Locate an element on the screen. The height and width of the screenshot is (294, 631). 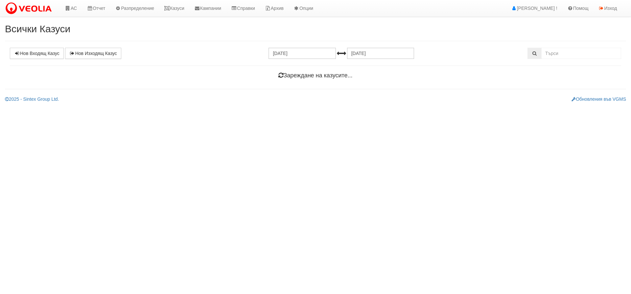
a: Обновления във VGMS is located at coordinates (599, 99).